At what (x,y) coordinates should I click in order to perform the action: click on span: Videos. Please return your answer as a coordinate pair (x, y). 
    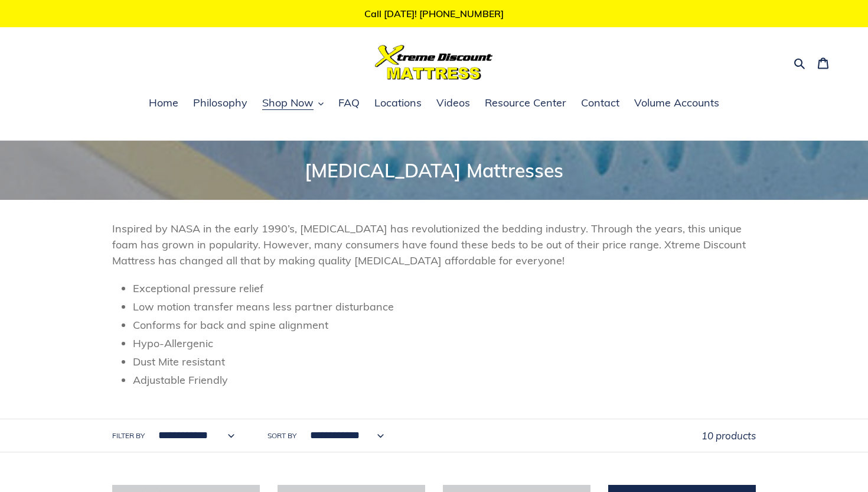
    Looking at the image, I should click on (453, 103).